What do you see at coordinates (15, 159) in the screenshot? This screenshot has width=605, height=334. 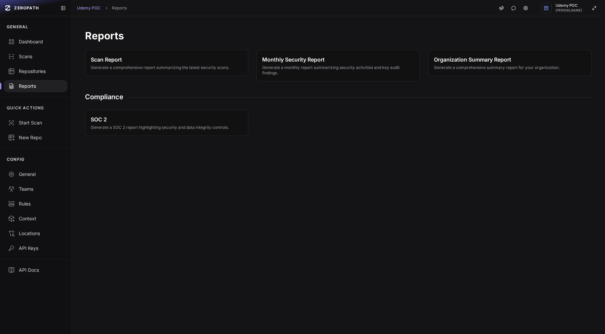 I see `p: CONFIG` at bounding box center [15, 159].